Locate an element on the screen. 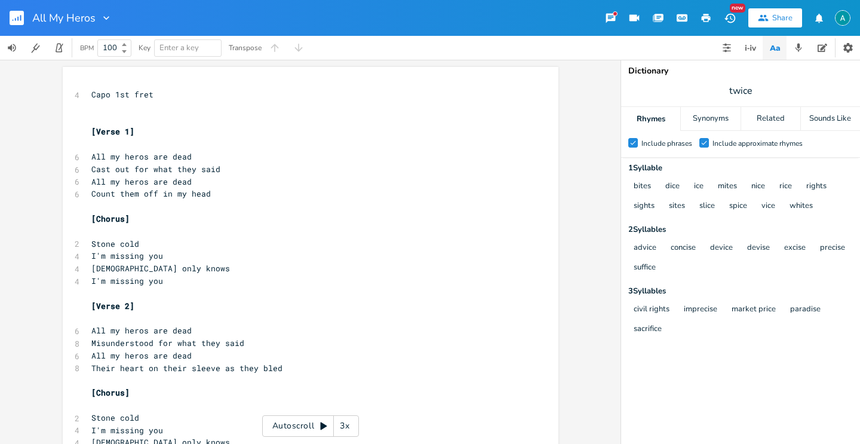 This screenshot has width=860, height=444. span: All My Heros is located at coordinates (64, 18).